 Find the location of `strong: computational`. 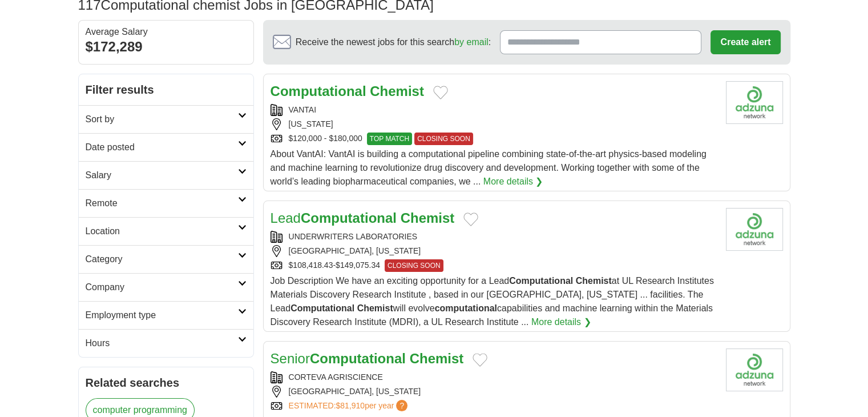

strong: computational is located at coordinates (466, 308).